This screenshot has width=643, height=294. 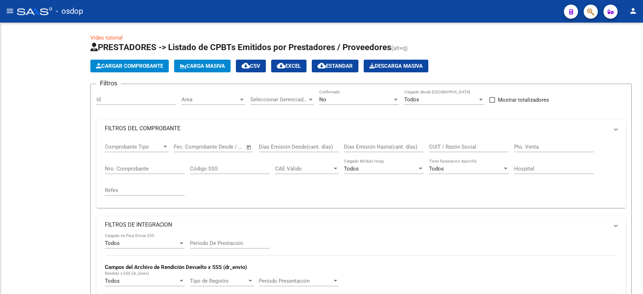 What do you see at coordinates (130, 66) in the screenshot?
I see `button: Cargar Comprobante` at bounding box center [130, 66].